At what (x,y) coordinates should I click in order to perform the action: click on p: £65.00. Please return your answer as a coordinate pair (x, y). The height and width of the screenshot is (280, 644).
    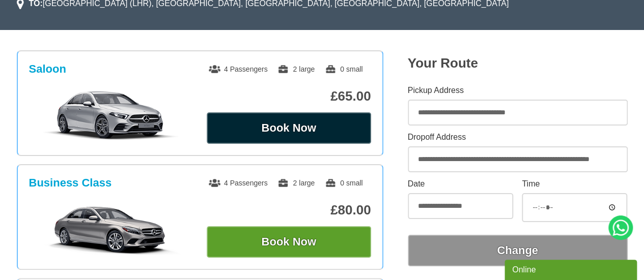
    Looking at the image, I should click on (288, 96).